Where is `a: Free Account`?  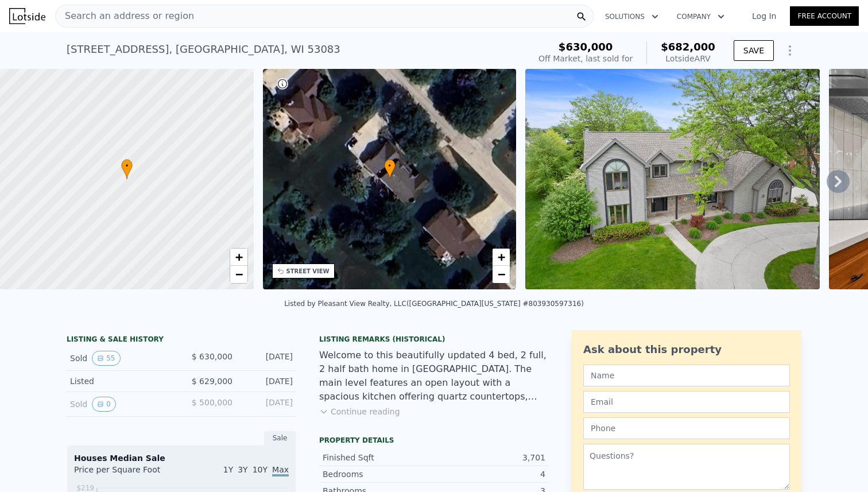
a: Free Account is located at coordinates (825, 16).